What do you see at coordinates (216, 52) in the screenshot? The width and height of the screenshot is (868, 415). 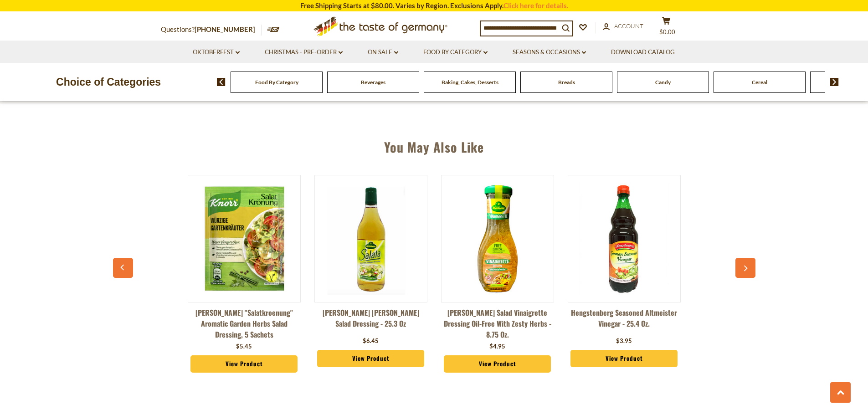 I see `a: Oktoberfest` at bounding box center [216, 52].